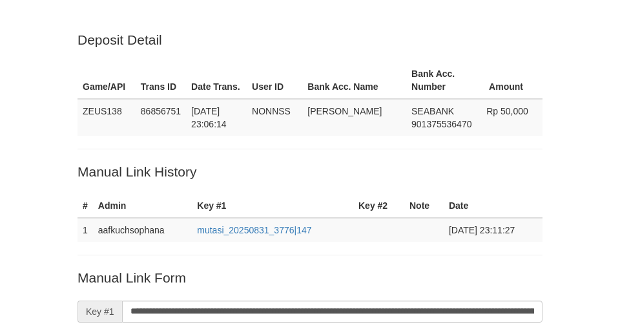 The width and height of the screenshot is (620, 331). Describe the element at coordinates (107, 117) in the screenshot. I see `td: ZEUS138` at that location.